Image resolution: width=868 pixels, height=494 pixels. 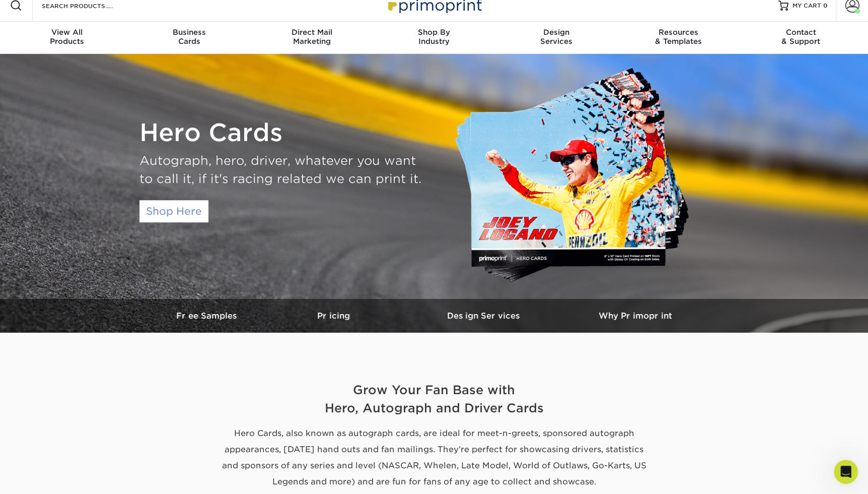 I want to click on a: Shop ByIndustry, so click(x=434, y=38).